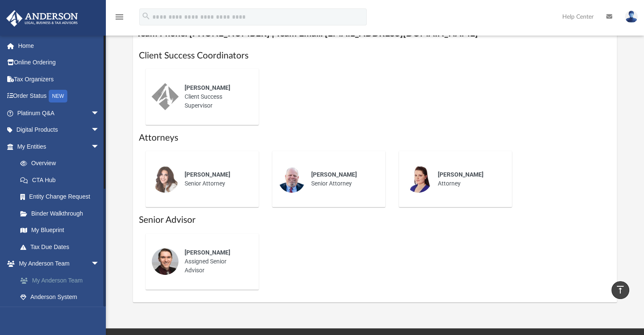 The image size is (644, 335). Describe the element at coordinates (62, 180) in the screenshot. I see `a: CTA Hub` at that location.